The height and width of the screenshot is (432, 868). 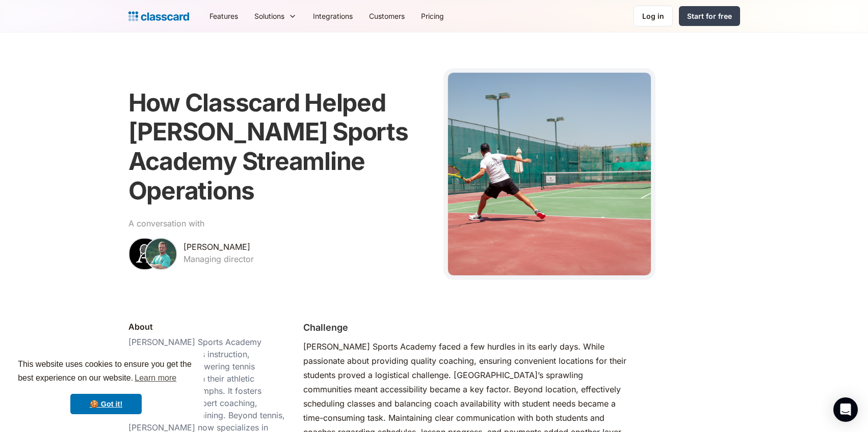 I want to click on a: Features, so click(x=224, y=16).